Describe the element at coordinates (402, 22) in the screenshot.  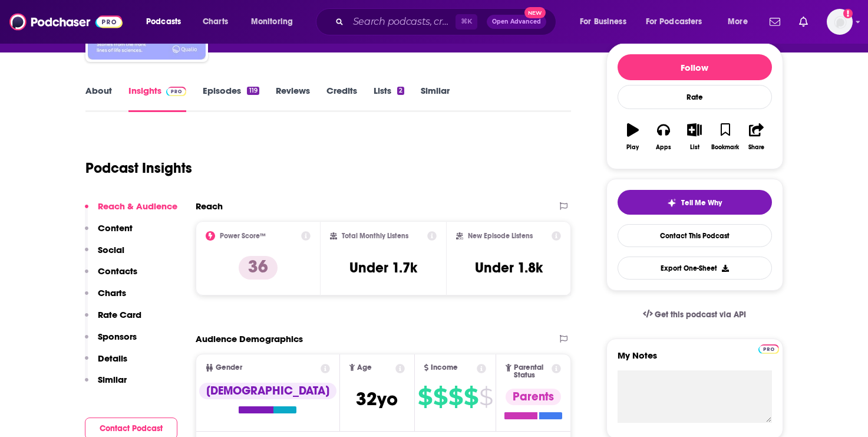
I see `input: Search podcasts, credits, & more...` at that location.